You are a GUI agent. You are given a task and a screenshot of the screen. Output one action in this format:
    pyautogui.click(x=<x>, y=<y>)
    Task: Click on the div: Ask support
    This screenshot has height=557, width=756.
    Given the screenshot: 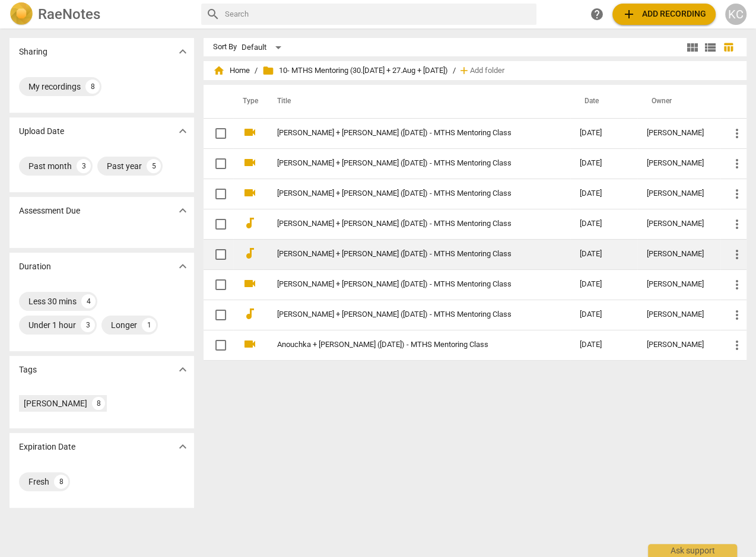 What is the action you would take?
    pyautogui.click(x=692, y=550)
    